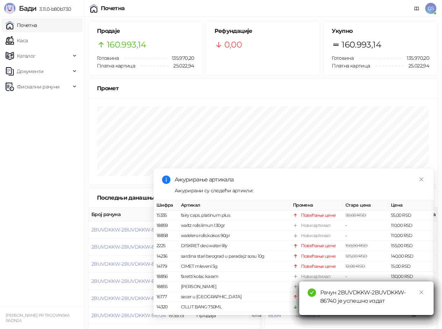 This screenshot has height=329, width=442. What do you see at coordinates (30, 71) in the screenshot?
I see `span: Документи` at bounding box center [30, 71].